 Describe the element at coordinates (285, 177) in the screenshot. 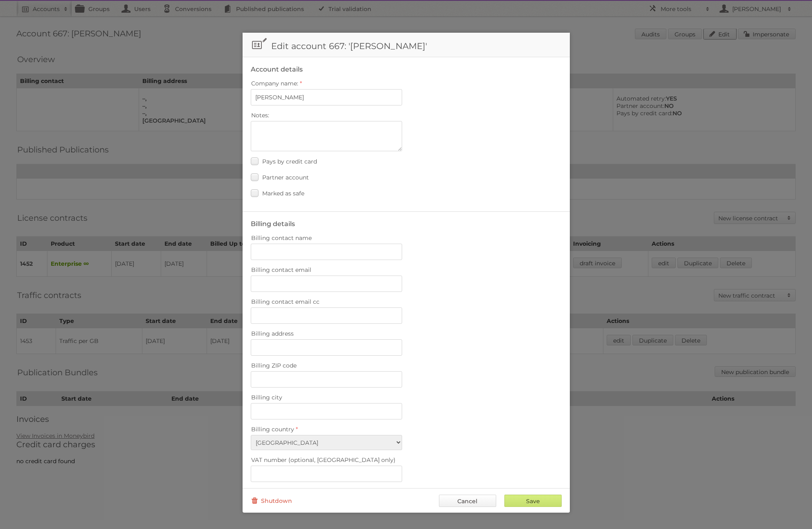

I see `span: Partner account` at that location.